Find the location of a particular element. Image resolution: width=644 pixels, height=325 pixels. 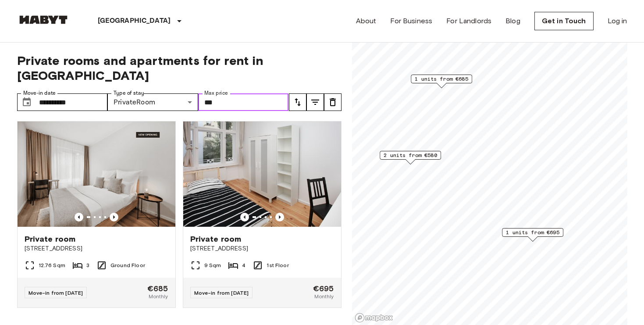

span: 4 is located at coordinates (244, 265).